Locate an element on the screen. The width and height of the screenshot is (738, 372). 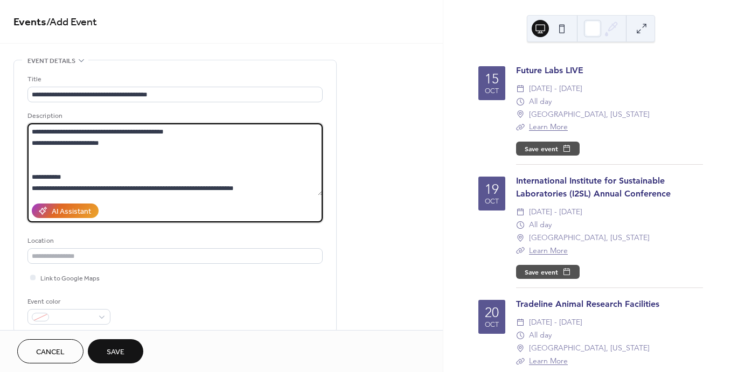
div: AI Assistant is located at coordinates (71, 212).